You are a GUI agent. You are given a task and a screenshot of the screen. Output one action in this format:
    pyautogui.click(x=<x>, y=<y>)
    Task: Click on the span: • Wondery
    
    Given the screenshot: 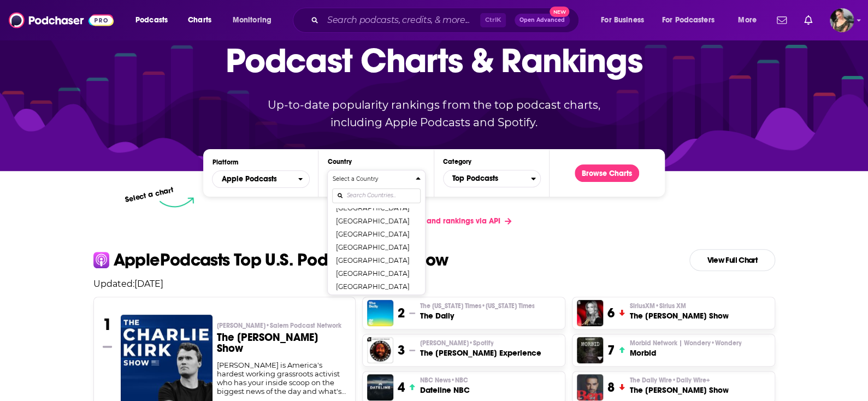 What is the action you would take?
    pyautogui.click(x=726, y=343)
    